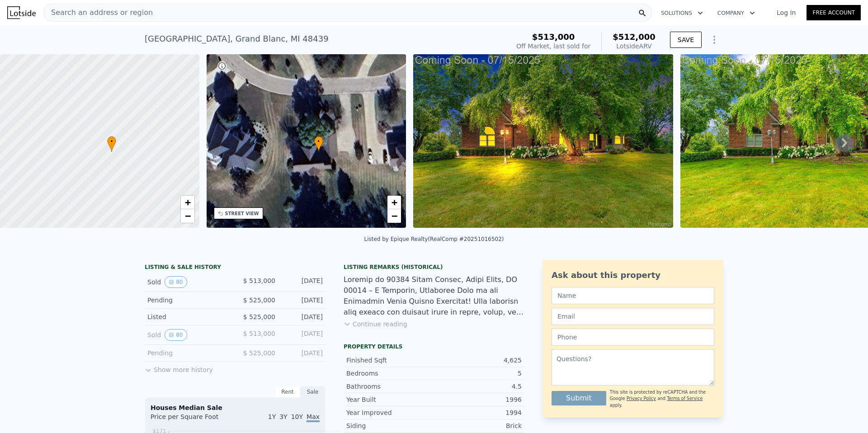 This screenshot has width=868, height=433. Describe the element at coordinates (632, 275) in the screenshot. I see `div: Ask about this property` at that location.